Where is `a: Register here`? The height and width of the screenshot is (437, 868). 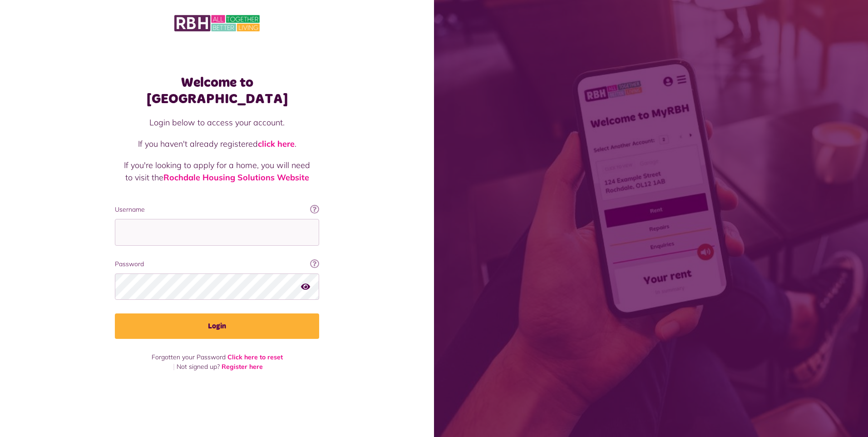
a: Register here is located at coordinates (242, 367).